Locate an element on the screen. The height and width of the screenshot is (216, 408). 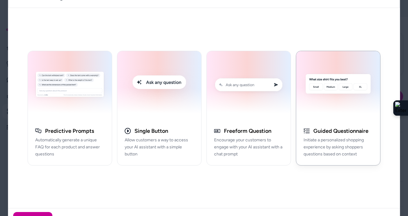
p: Allow customers a way to access your AI assistant with a simple button is located at coordinates (159, 147).